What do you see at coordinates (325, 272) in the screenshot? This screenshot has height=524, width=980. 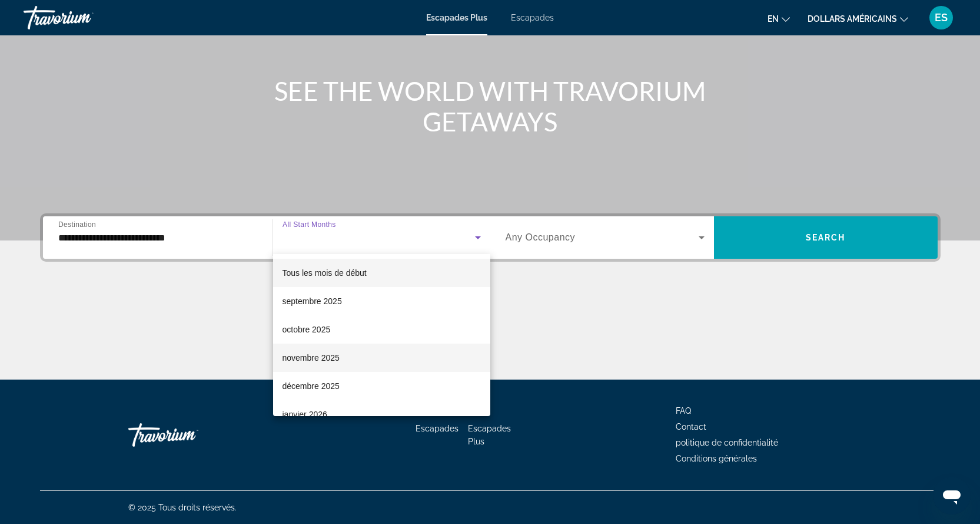 I see `font: Tous les mois de début` at bounding box center [325, 272].